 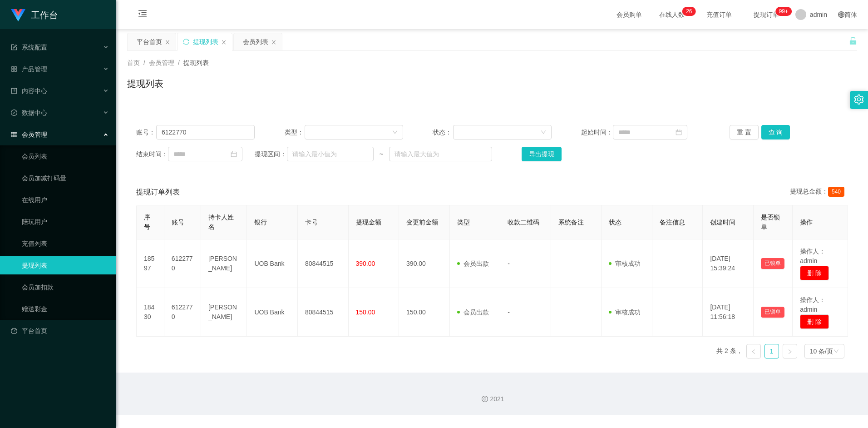 What do you see at coordinates (615, 222) in the screenshot?
I see `span: 状态` at bounding box center [615, 222].